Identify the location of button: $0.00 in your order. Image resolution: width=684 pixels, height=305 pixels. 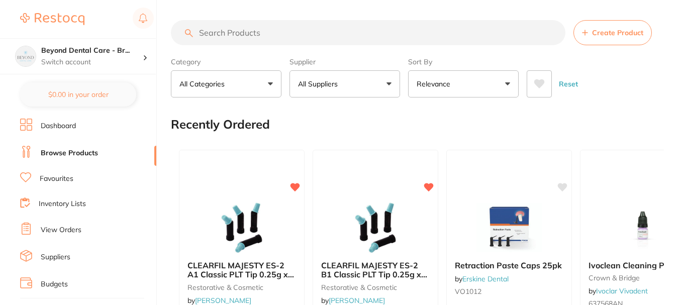
(78, 95).